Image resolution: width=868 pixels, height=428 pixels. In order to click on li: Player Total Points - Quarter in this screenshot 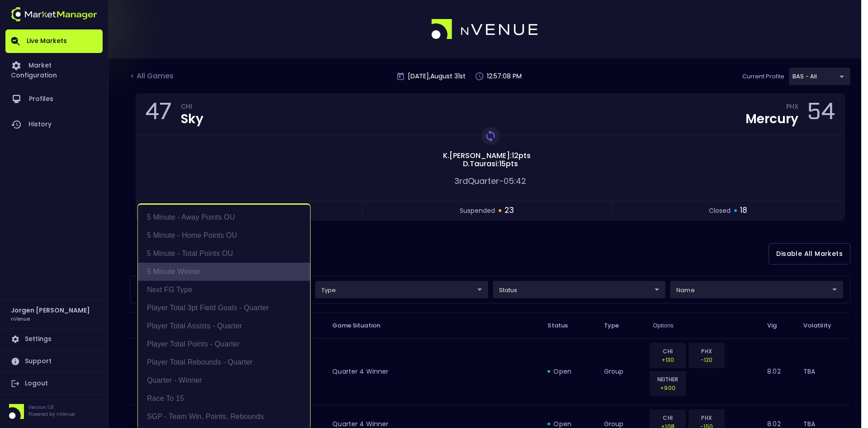, I will do `click(224, 344)`.